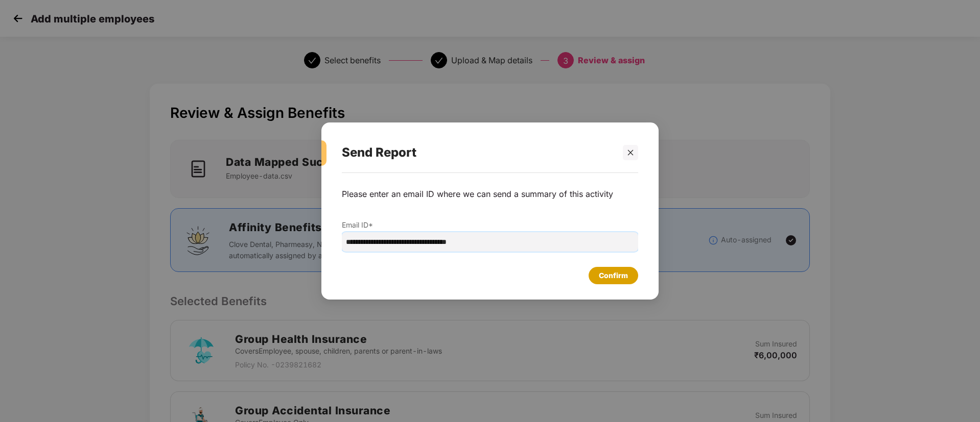 This screenshot has height=422, width=980. What do you see at coordinates (477, 153) in the screenshot?
I see `div: Send Report` at bounding box center [477, 153].